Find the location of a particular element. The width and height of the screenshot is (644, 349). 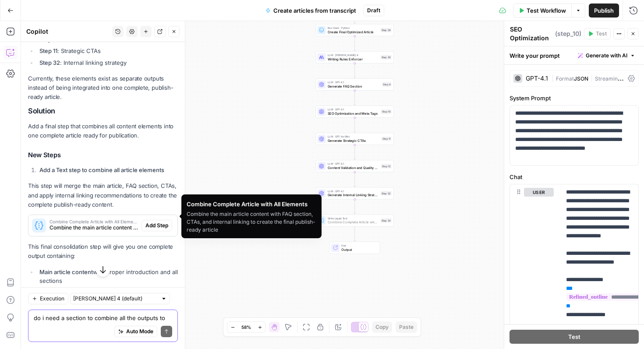

span: SEO Optimization and Meta Tags is located at coordinates (353, 113).